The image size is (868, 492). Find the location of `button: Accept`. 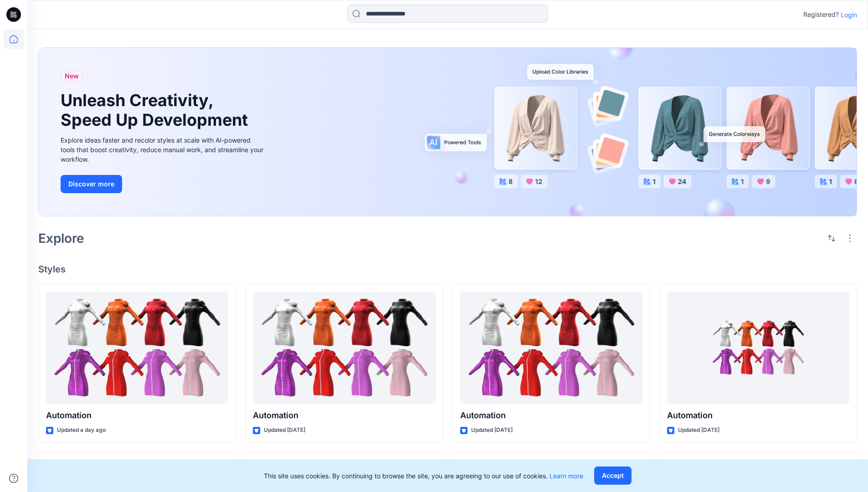

button: Accept is located at coordinates (613, 476).